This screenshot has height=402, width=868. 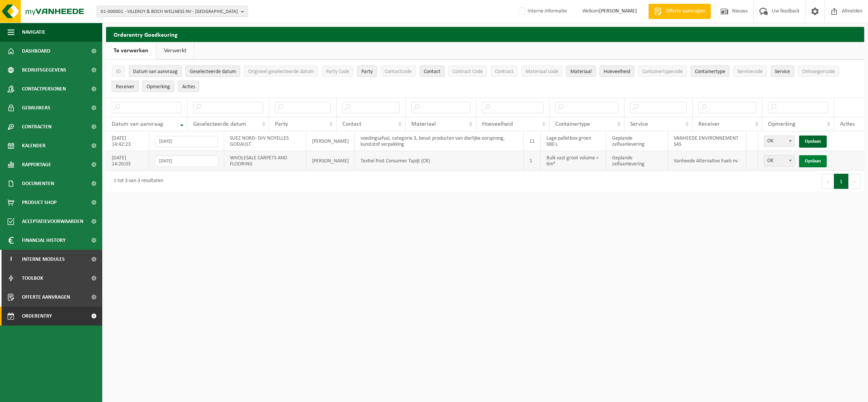 What do you see at coordinates (266, 161) in the screenshot?
I see `td: WHOLESALE CARPETS AND FLOORING` at bounding box center [266, 161].